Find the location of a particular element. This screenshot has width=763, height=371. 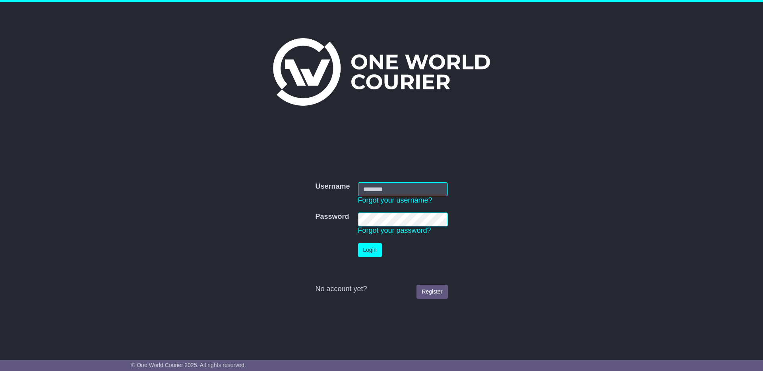

label: Username is located at coordinates (332, 187).